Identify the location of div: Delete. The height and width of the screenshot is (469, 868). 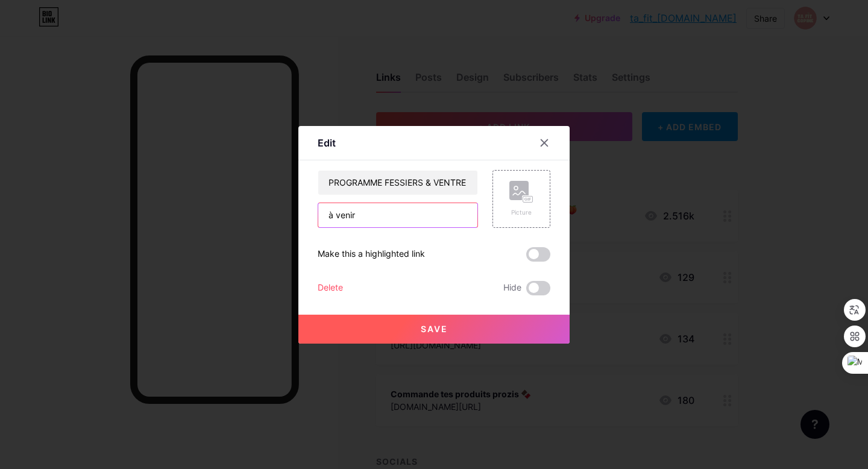
(330, 288).